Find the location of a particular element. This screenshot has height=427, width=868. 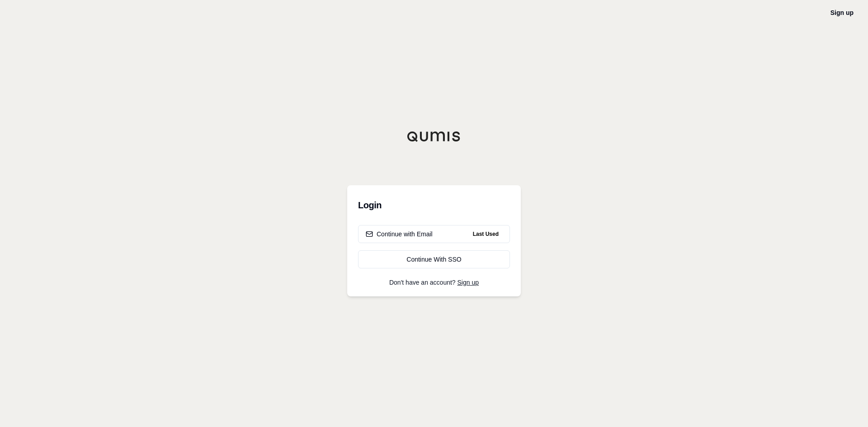

div: Continue with Email is located at coordinates (400, 234).